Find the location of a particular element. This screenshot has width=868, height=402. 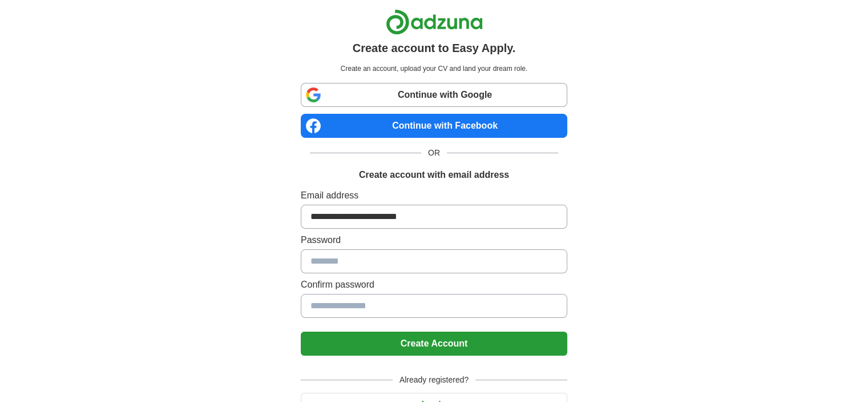

button: Create Account is located at coordinates (434, 344).